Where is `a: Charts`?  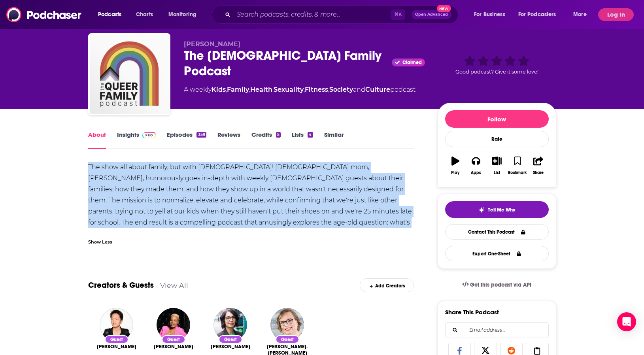 a: Charts is located at coordinates (144, 15).